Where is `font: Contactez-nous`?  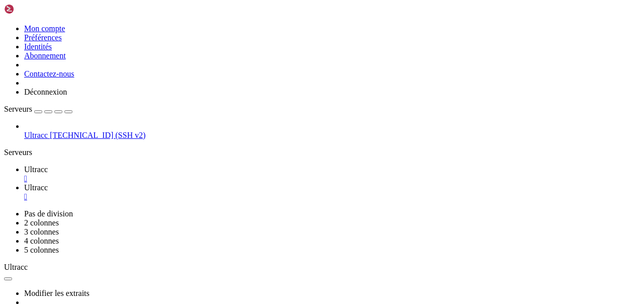
font: Contactez-nous is located at coordinates (50, 73).